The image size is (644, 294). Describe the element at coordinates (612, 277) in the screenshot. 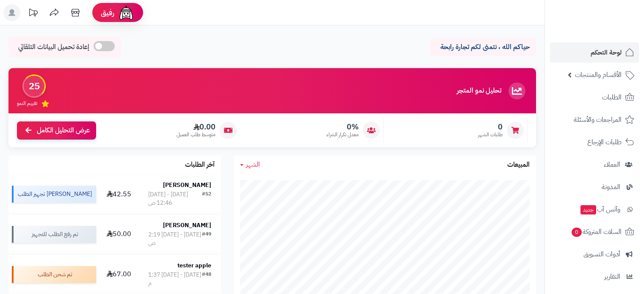

I see `span: التقارير` at that location.